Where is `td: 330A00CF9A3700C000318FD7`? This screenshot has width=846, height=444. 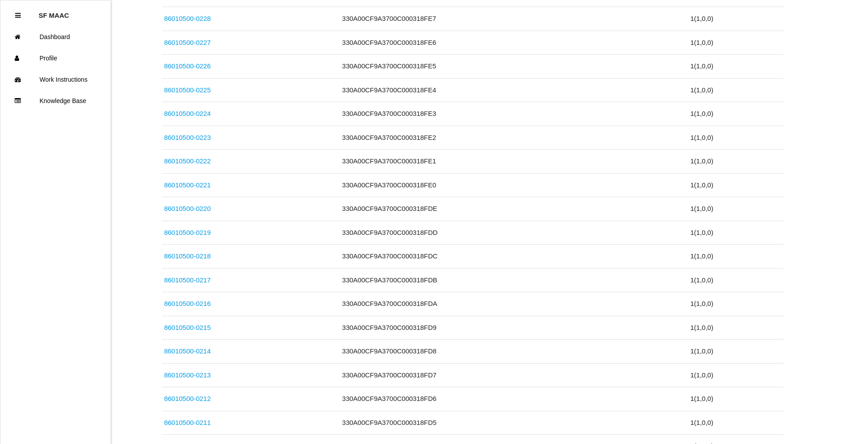 td: 330A00CF9A3700C000318FD7 is located at coordinates (514, 375).